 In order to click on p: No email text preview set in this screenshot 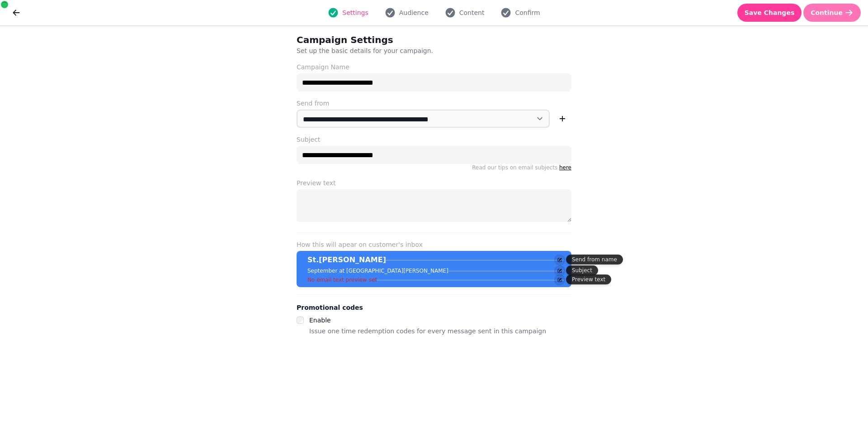, I will do `click(343, 280)`.